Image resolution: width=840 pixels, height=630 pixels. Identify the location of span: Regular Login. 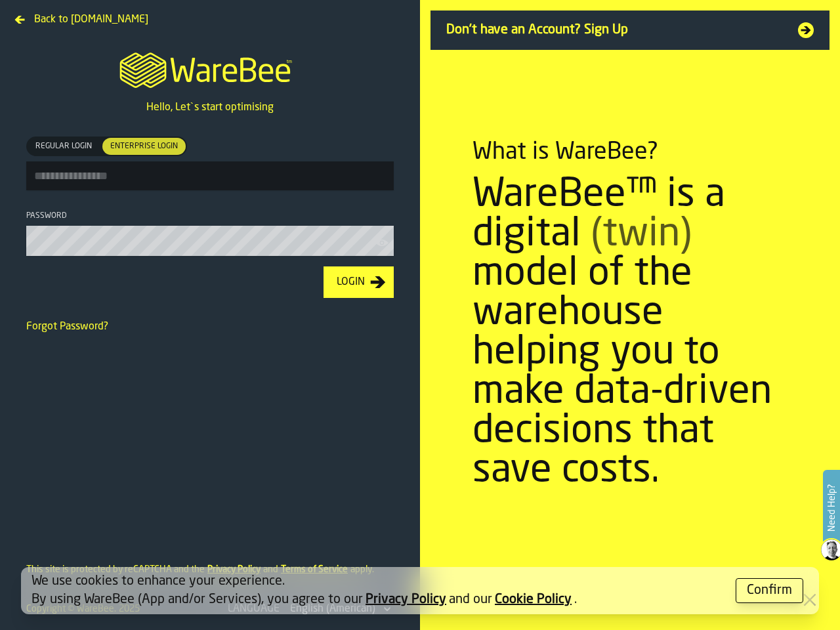
(63, 146).